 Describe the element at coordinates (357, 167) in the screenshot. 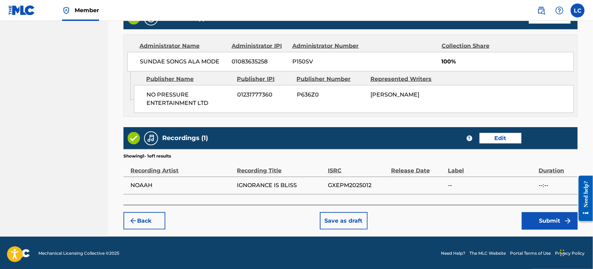

I see `div: ISRC` at that location.